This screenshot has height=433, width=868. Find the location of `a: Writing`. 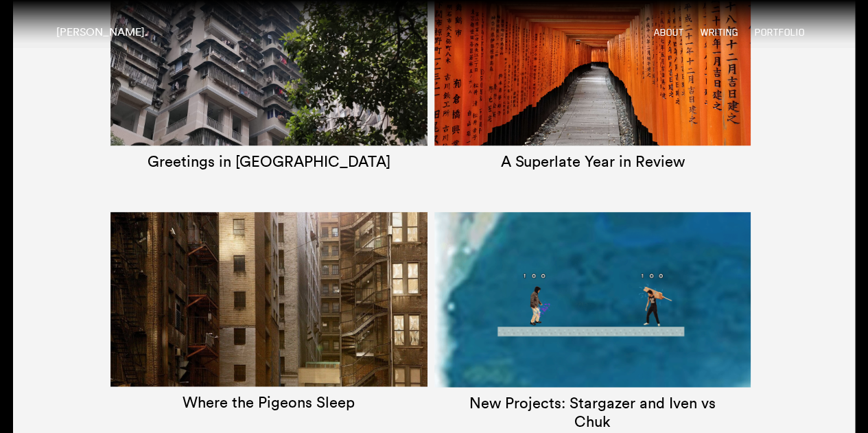

a: Writing is located at coordinates (719, 32).